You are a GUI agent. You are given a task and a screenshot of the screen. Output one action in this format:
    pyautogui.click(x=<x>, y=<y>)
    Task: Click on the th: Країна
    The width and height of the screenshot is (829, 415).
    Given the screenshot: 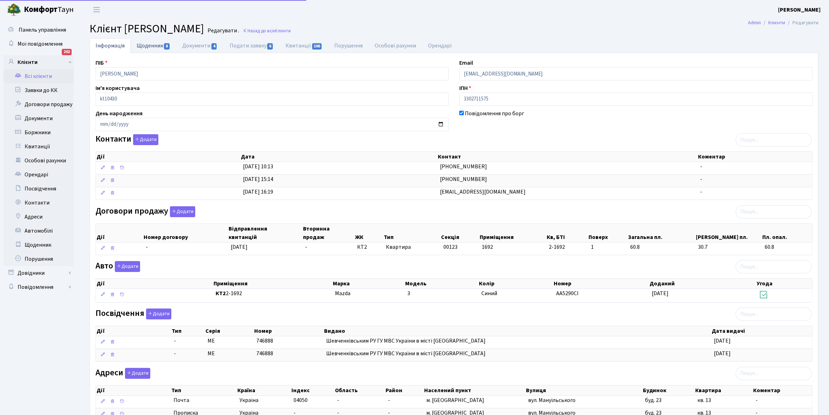 What is the action you would take?
    pyautogui.click(x=264, y=390)
    